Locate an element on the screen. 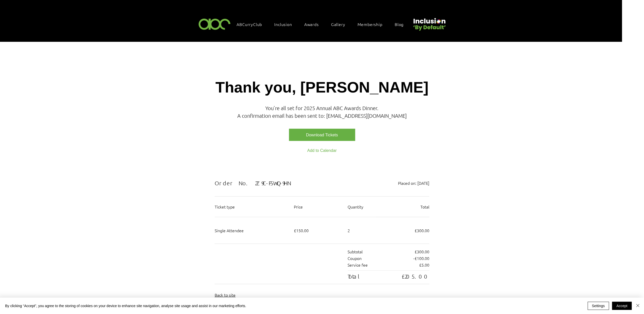 The width and height of the screenshot is (644, 314). span: Inclusion is located at coordinates (283, 24).